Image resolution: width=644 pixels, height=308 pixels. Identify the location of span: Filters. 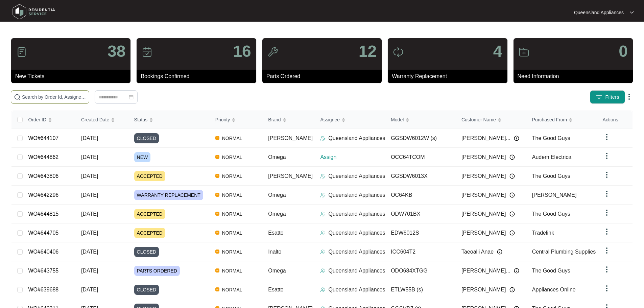
(612, 97).